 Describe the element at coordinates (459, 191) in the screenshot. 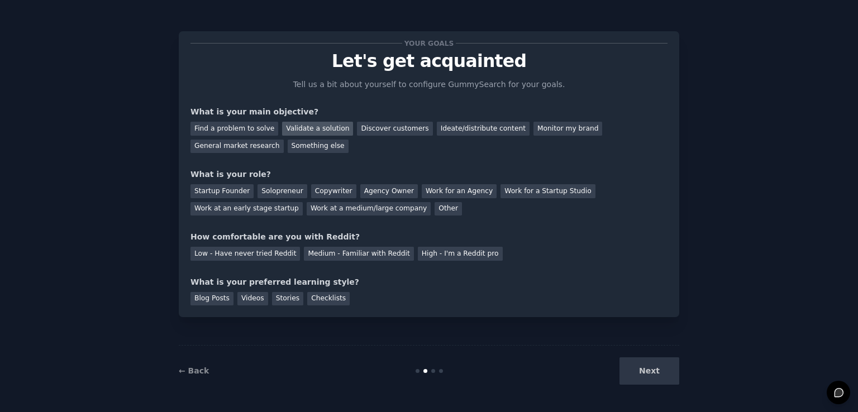

I see `div: Work for an Agency` at that location.